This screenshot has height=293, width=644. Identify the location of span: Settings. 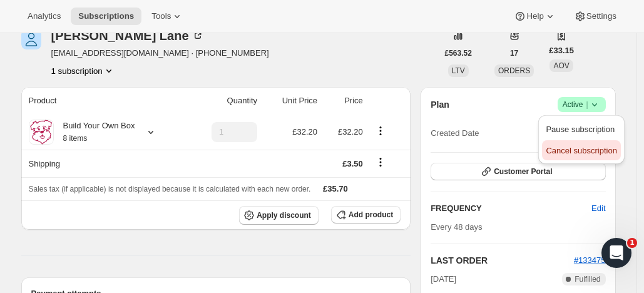
(602, 16).